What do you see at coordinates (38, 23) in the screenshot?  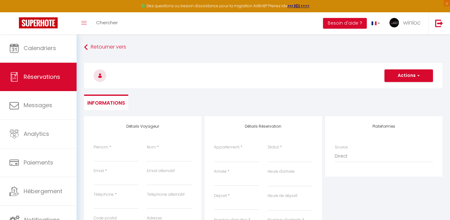 I see `img: Super Booking` at bounding box center [38, 23].